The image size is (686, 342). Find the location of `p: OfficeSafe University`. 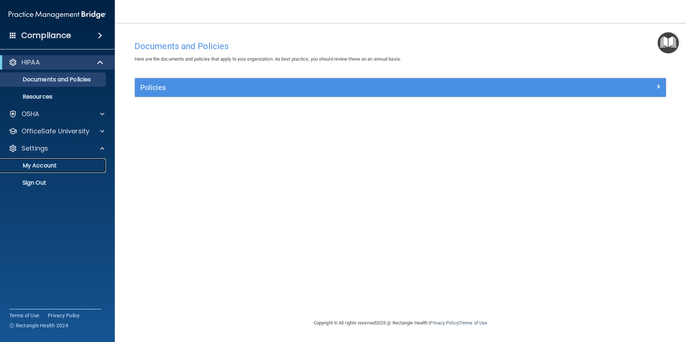

p: OfficeSafe University is located at coordinates (55, 131).